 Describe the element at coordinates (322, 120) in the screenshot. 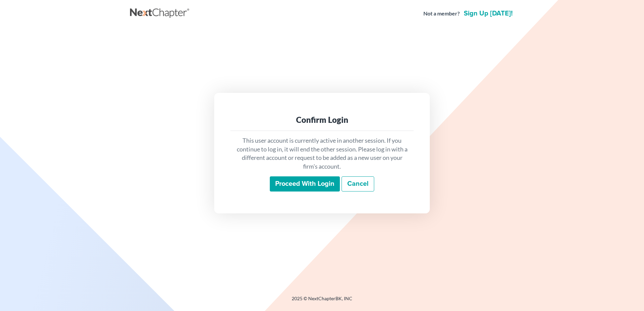

I see `div: Confirm Login` at that location.